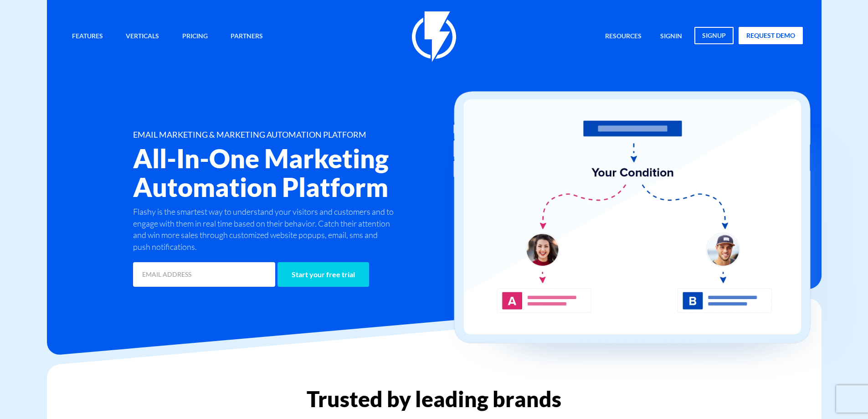  I want to click on input: Start your free trial, so click(323, 274).